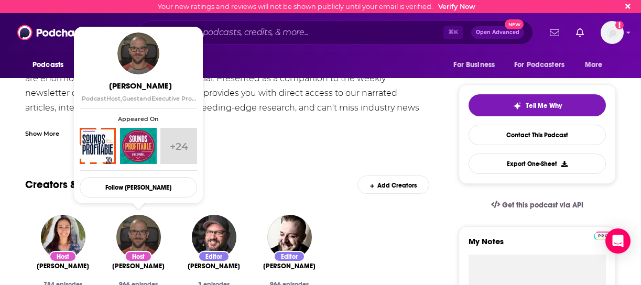  Describe the element at coordinates (537, 105) in the screenshot. I see `button: tell me why sparkleTell Me Why` at that location.